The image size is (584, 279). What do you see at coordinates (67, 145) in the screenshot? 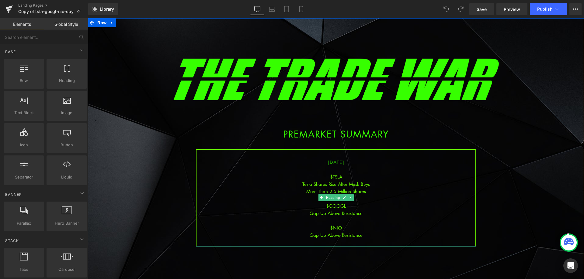
I see `span: Button` at bounding box center [67, 145].